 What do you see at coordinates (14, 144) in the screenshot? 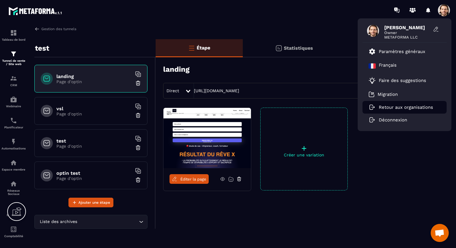
I see `a: automationsautomationsAutomatisations` at bounding box center [14, 144].